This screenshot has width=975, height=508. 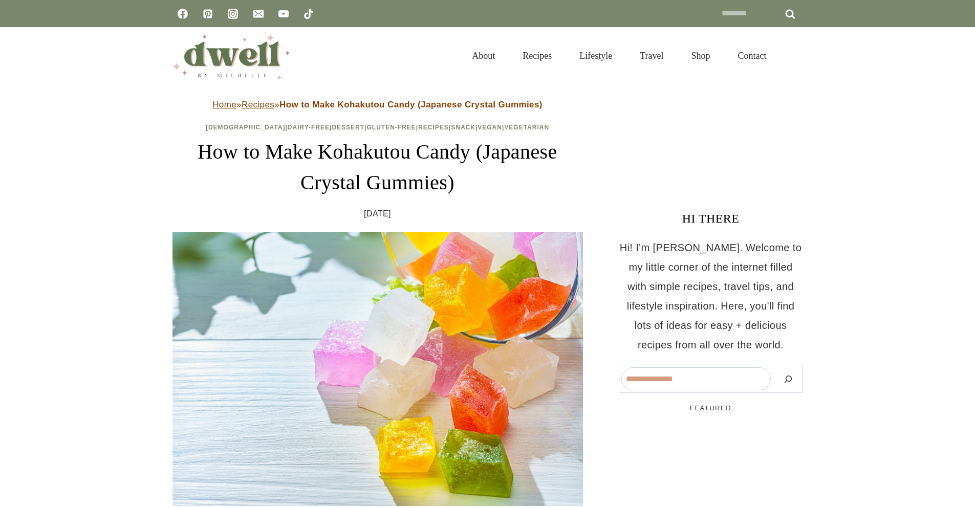 I want to click on strong: How to Make Kohakutou Candy (Japanese Crystal Gummies), so click(x=411, y=104).